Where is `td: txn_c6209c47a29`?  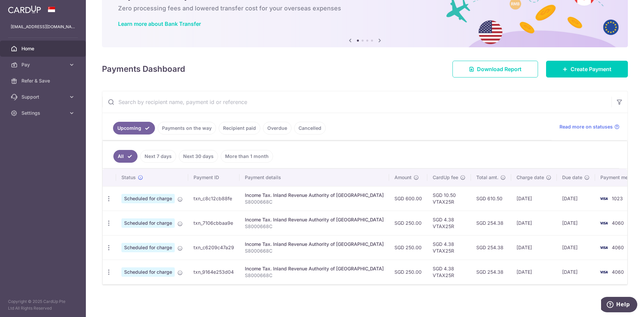 td: txn_c6209c47a29 is located at coordinates (214, 248).